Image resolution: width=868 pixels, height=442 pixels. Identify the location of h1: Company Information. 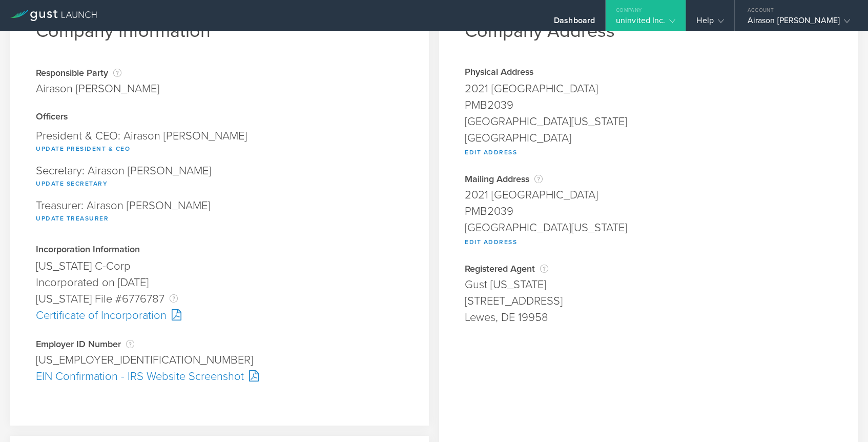
(219, 31).